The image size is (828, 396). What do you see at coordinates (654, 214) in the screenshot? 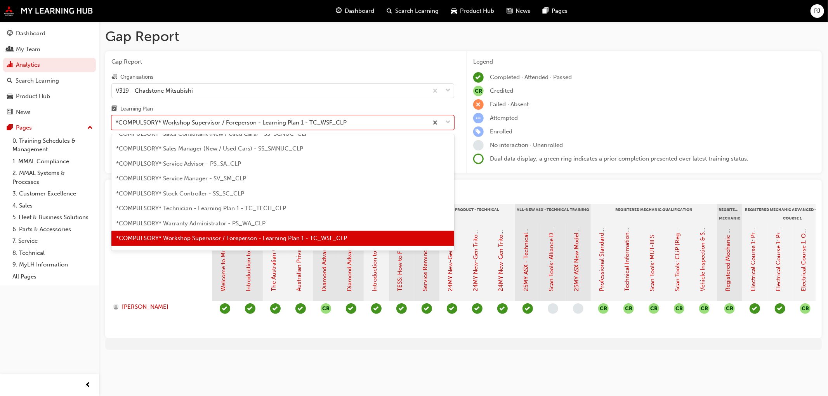
I see `div: Registered Mechanic Qualification` at bounding box center [654, 214].